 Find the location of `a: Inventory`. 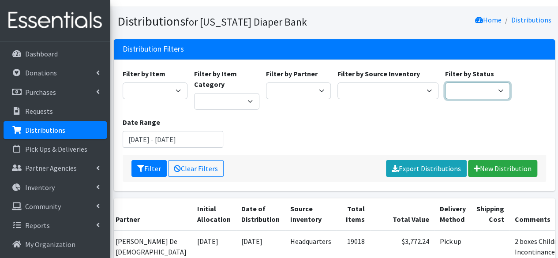

a: Inventory is located at coordinates (55, 187).